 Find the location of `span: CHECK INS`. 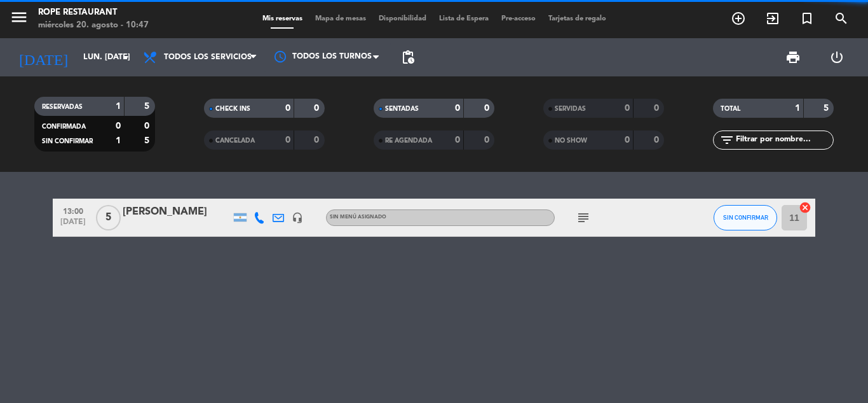

span: CHECK INS is located at coordinates (232, 109).